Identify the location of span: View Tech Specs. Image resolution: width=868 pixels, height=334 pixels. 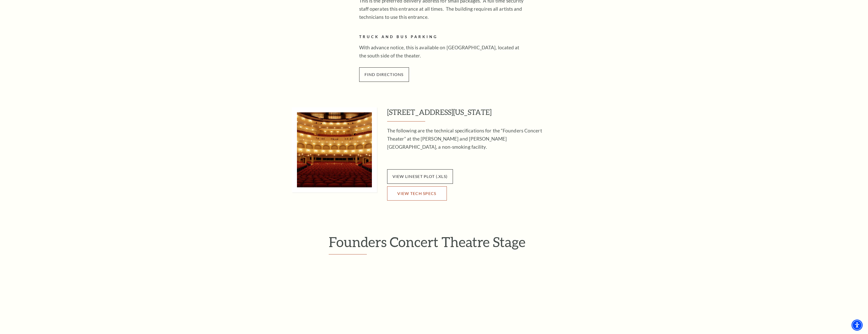
(417, 193).